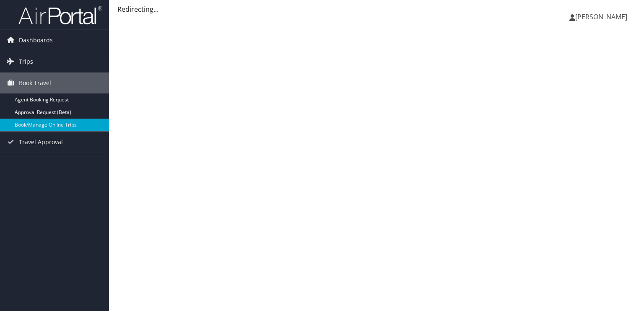  Describe the element at coordinates (377, 9) in the screenshot. I see `div: Redirecting...` at that location.